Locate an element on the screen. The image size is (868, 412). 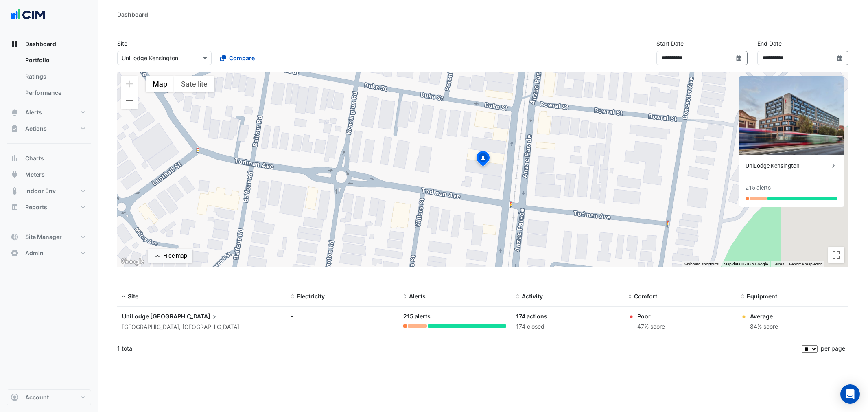
span: Site Manager is located at coordinates (44, 237).